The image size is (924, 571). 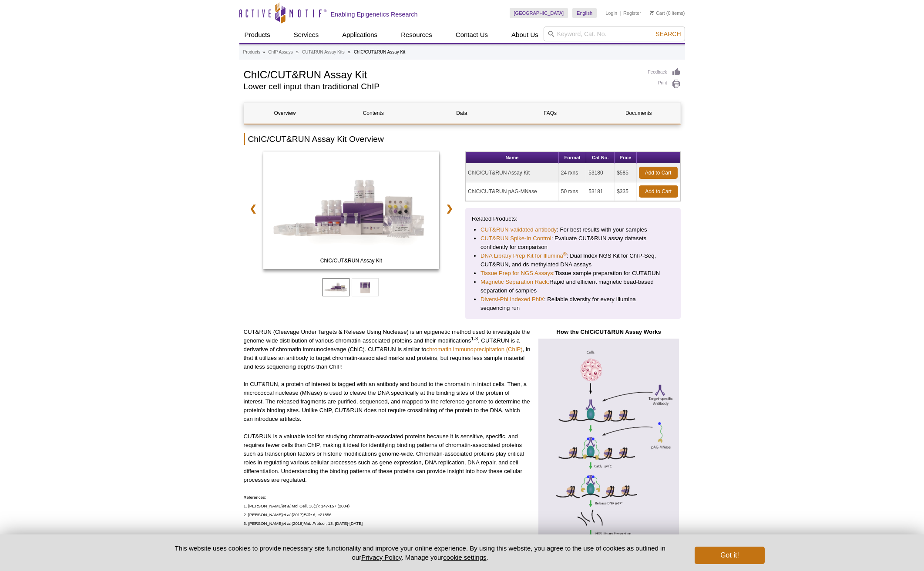 What do you see at coordinates (379, 52) in the screenshot?
I see `li: ChIC/CUT&RUN Assay Kit` at bounding box center [379, 52].